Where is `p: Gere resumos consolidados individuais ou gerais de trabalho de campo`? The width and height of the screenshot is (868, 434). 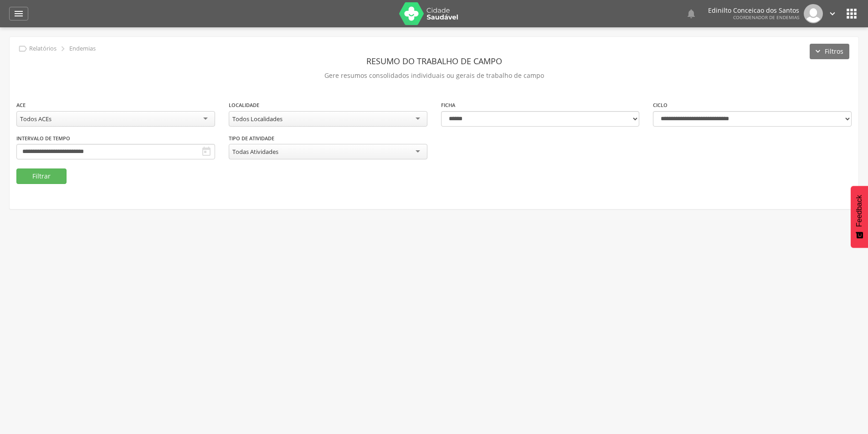 p: Gere resumos consolidados individuais ou gerais de trabalho de campo is located at coordinates (433, 76).